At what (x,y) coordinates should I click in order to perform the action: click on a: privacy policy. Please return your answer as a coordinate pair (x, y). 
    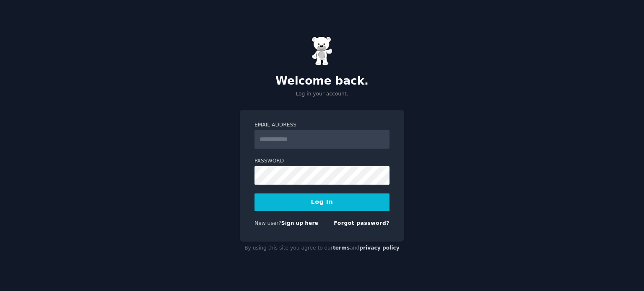
    Looking at the image, I should click on (379, 248).